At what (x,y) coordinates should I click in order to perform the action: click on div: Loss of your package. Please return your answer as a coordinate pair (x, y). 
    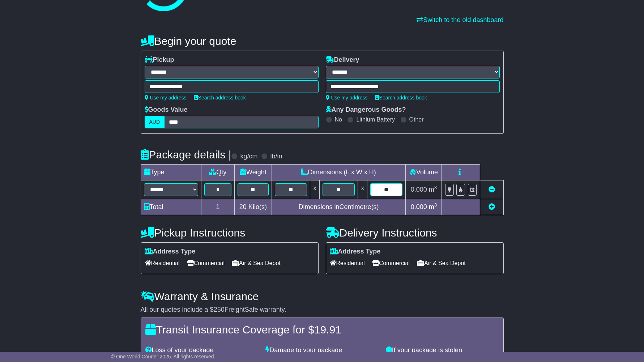
    Looking at the image, I should click on (202, 351).